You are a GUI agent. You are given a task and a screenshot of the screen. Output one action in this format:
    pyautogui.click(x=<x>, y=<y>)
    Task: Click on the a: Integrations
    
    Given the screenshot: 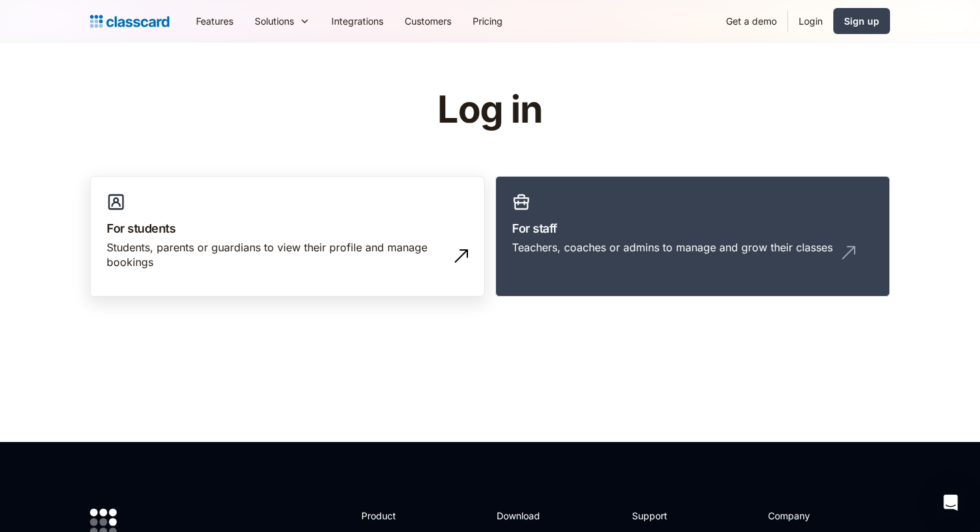 What is the action you would take?
    pyautogui.click(x=357, y=21)
    